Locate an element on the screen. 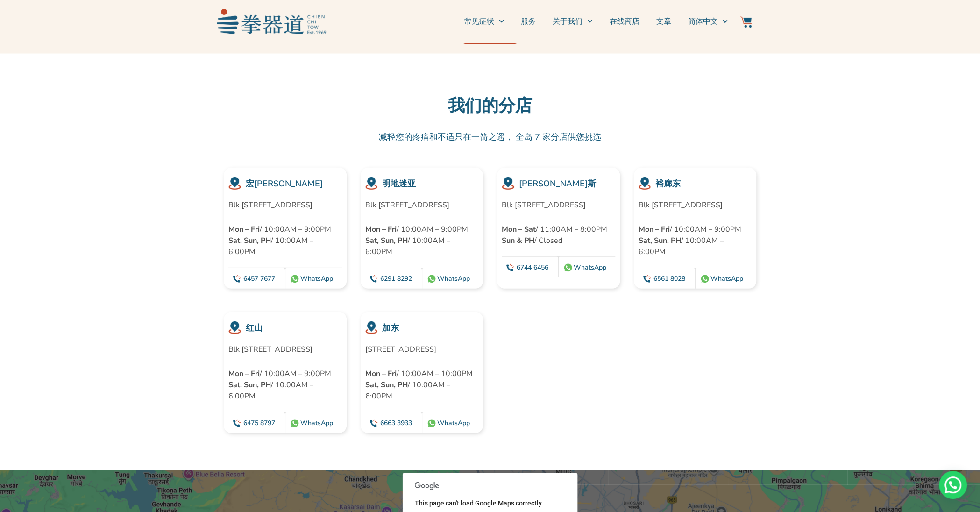 This screenshot has width=980, height=512. a: 6744 6456 is located at coordinates (532, 267).